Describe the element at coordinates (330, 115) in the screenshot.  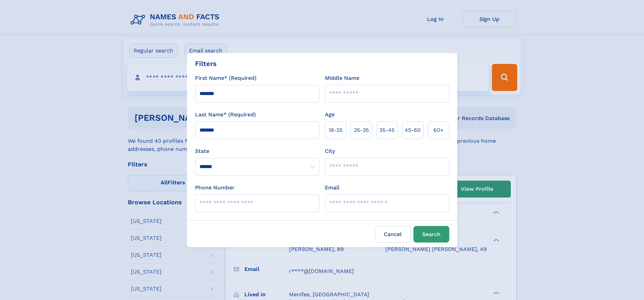
I see `label: Age` at that location.